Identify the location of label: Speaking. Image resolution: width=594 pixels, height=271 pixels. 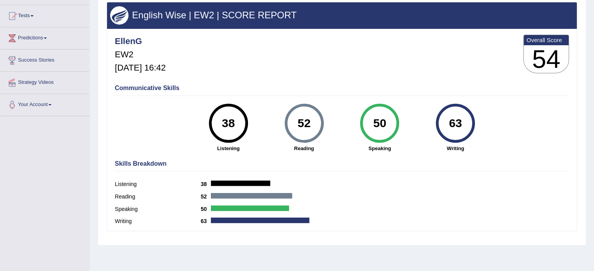
(158, 209).